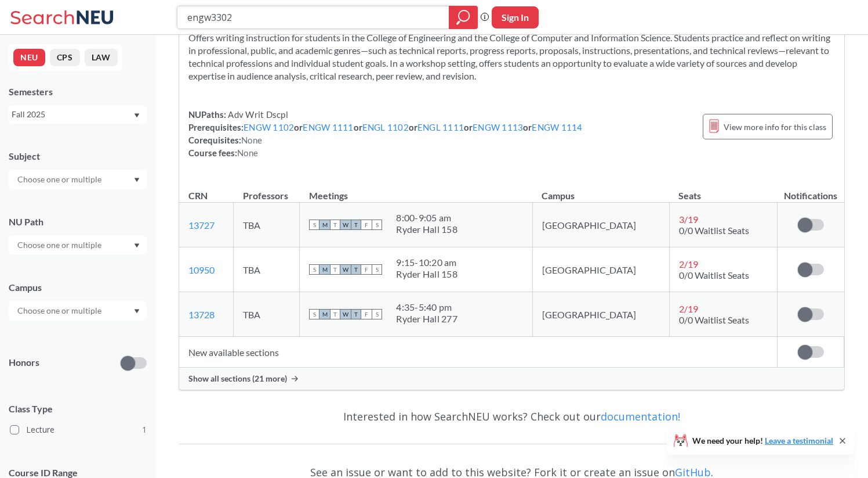 Image resolution: width=868 pixels, height=478 pixels. Describe the element at coordinates (29, 57) in the screenshot. I see `button: NEU` at that location.